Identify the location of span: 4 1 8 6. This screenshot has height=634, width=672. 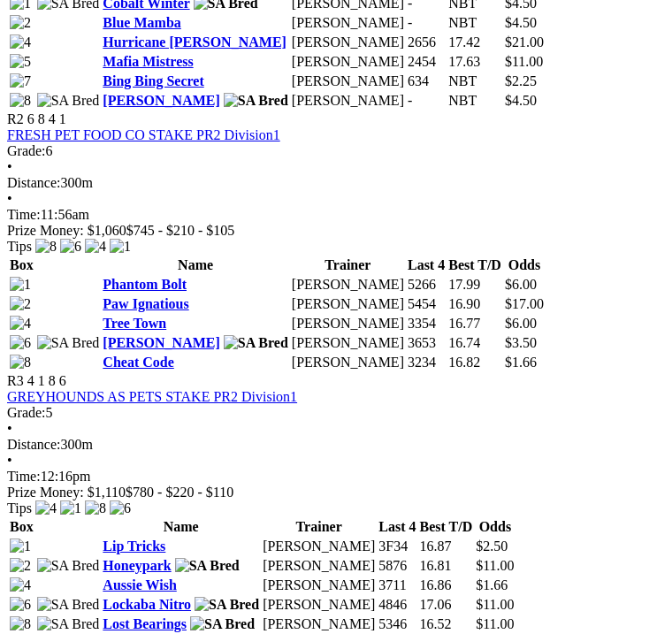
(47, 381).